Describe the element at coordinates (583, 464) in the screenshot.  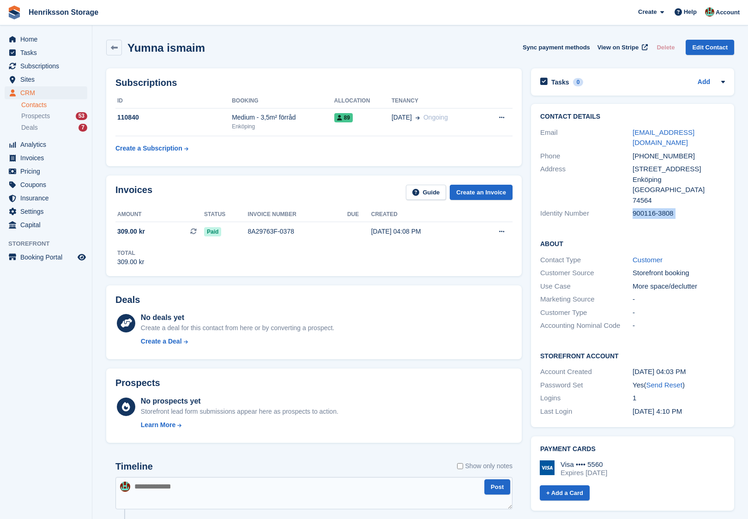
I see `div: Visa •••• 5560` at that location.